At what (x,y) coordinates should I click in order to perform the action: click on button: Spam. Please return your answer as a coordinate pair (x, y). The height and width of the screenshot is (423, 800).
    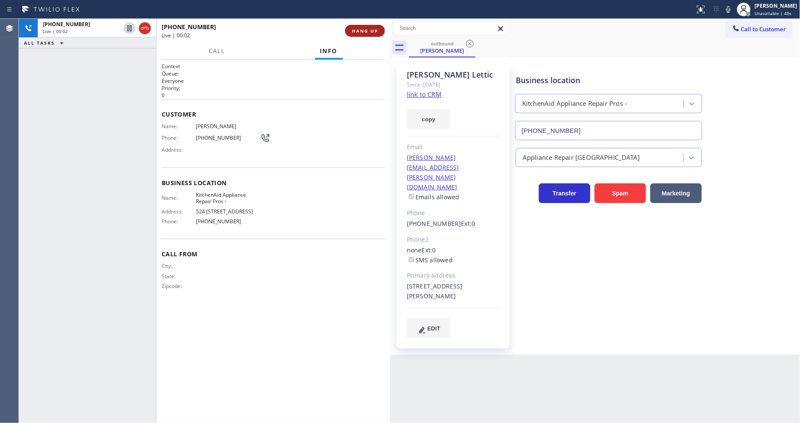
    Looking at the image, I should click on (620, 193).